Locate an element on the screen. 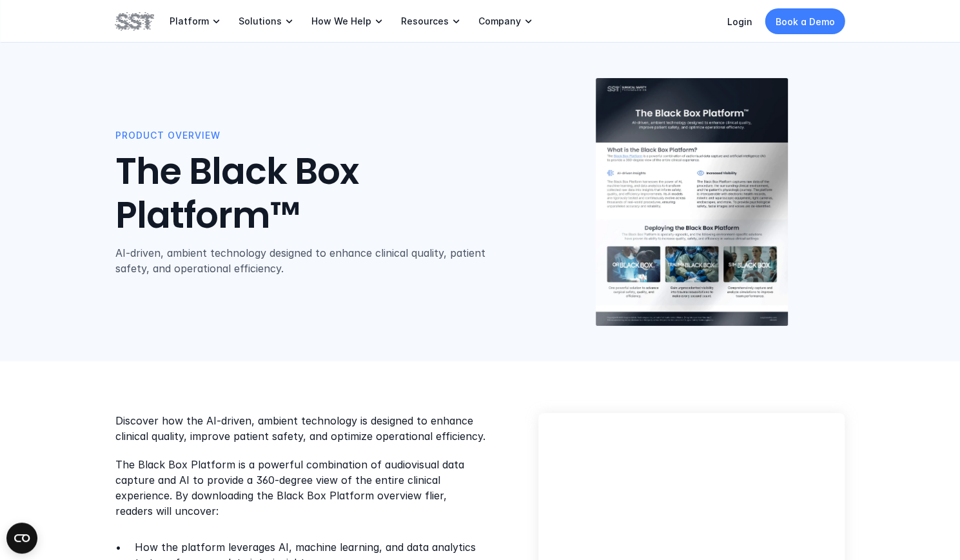  p: Book a Demo is located at coordinates (805, 21).